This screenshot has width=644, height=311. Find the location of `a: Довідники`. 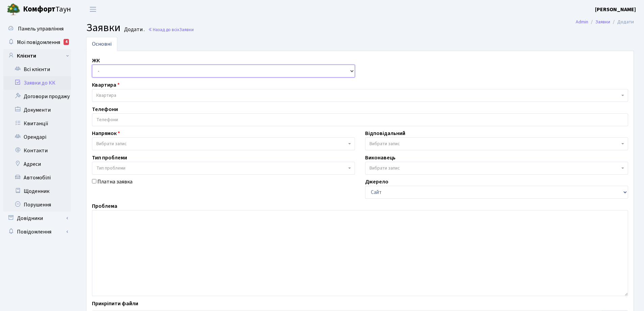

a: Довідники is located at coordinates (37, 219).